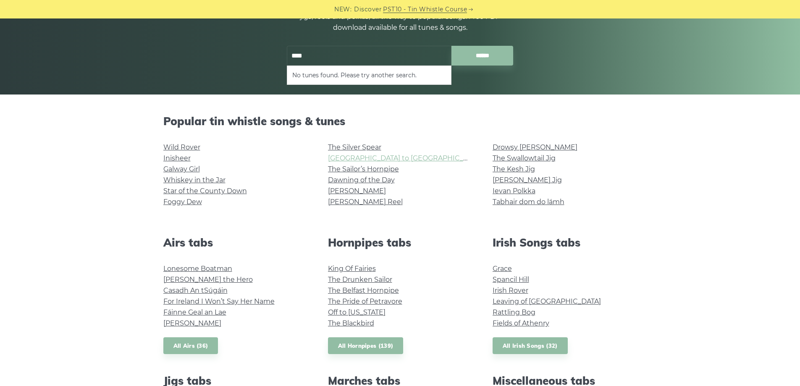  I want to click on a: The Kesh Jig, so click(513, 169).